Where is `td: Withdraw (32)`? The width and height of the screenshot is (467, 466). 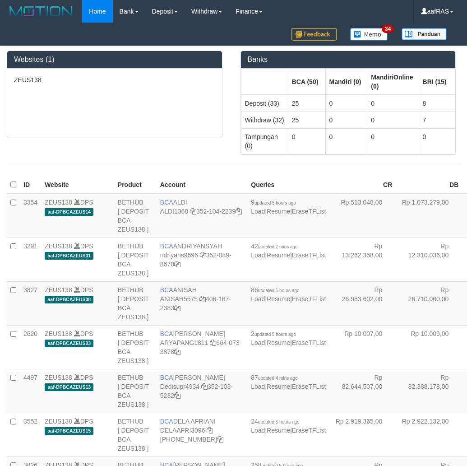 td: Withdraw (32) is located at coordinates (264, 120).